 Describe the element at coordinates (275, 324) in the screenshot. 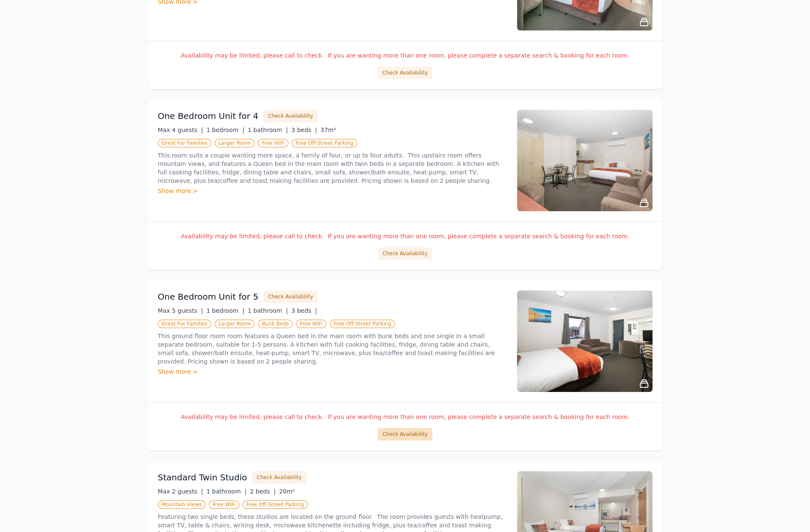

I see `span: Bunk Beds` at that location.